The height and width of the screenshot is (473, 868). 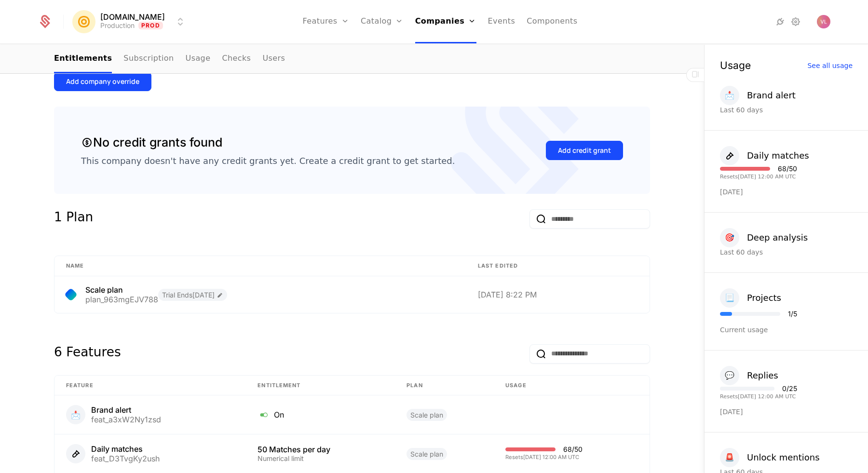 What do you see at coordinates (117, 26) in the screenshot?
I see `div: Production` at bounding box center [117, 26].